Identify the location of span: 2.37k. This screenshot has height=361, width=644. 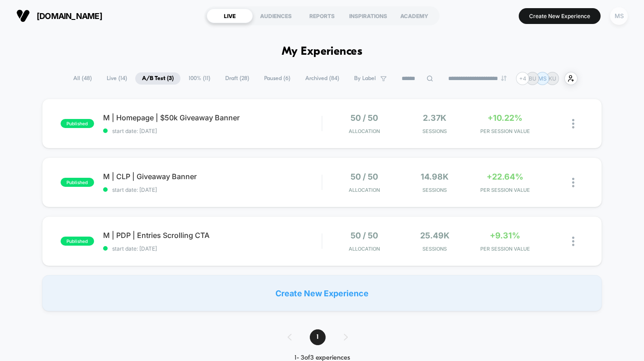
(435, 118).